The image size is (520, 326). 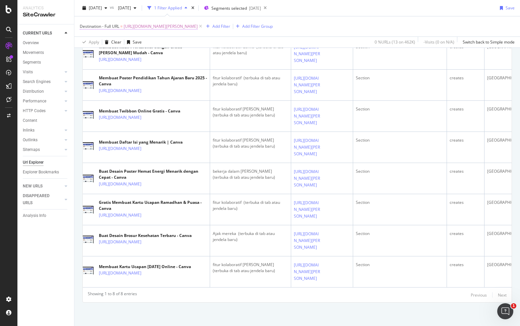 What do you see at coordinates (43, 186) in the screenshot?
I see `a: NEW URLS` at bounding box center [43, 186].